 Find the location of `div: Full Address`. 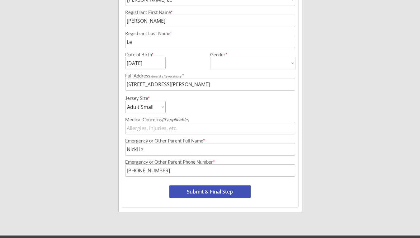

div: Full Address is located at coordinates (210, 76).